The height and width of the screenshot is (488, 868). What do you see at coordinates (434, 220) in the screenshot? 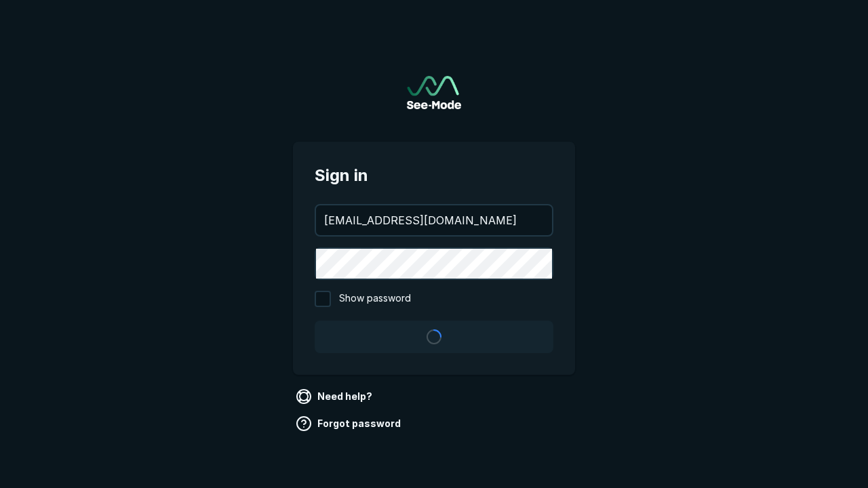
I see `input: your@email.com` at bounding box center [434, 220].